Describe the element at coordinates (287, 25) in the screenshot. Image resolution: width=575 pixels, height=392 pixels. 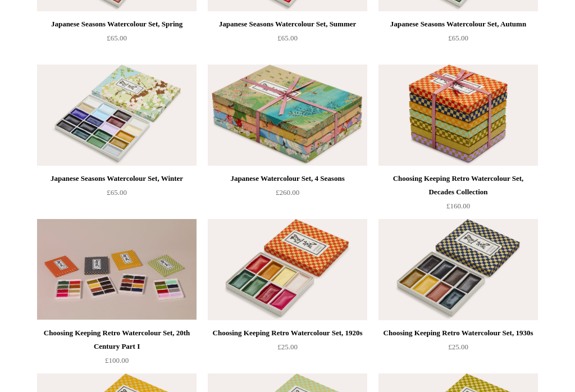
I see `div: Japanese Seasons Watercolour Set, Summer` at that location.